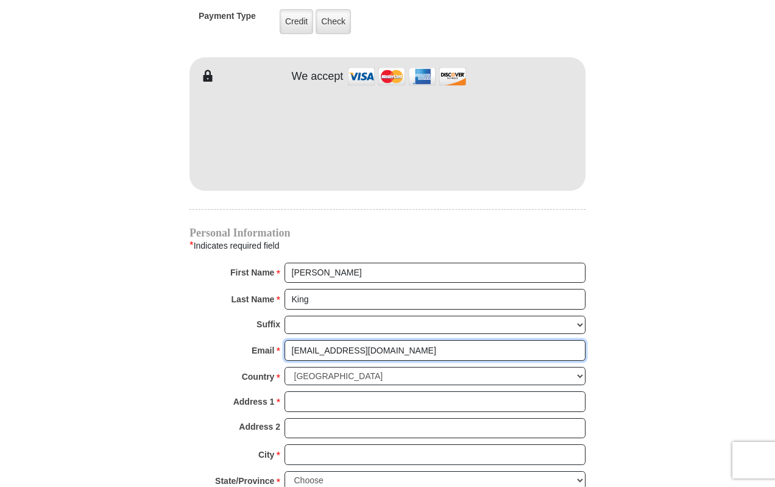 Image resolution: width=775 pixels, height=487 pixels. Describe the element at coordinates (407, 76) in the screenshot. I see `img: credit cards accepted` at that location.